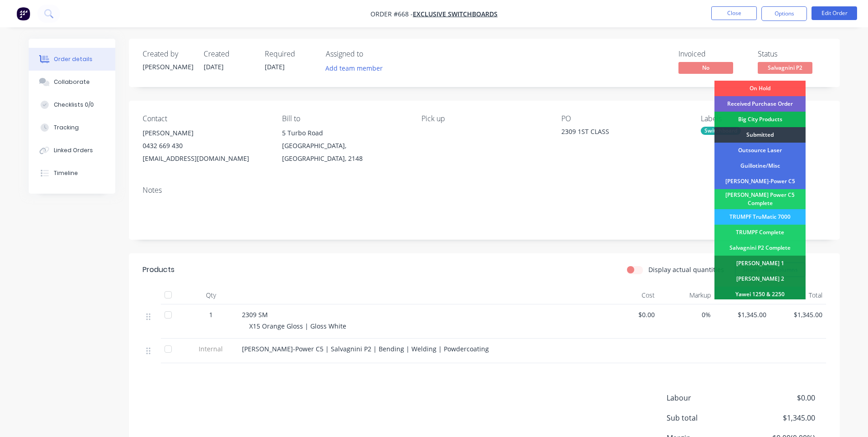  I want to click on button: Checklists 0/0, so click(72, 105).